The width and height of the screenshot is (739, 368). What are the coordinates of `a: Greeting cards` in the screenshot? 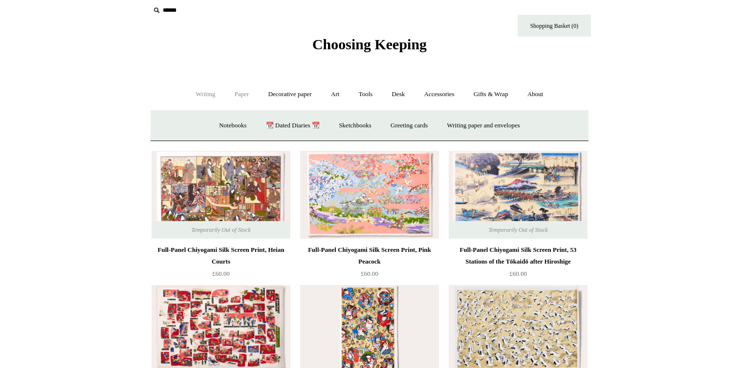 It's located at (409, 126).